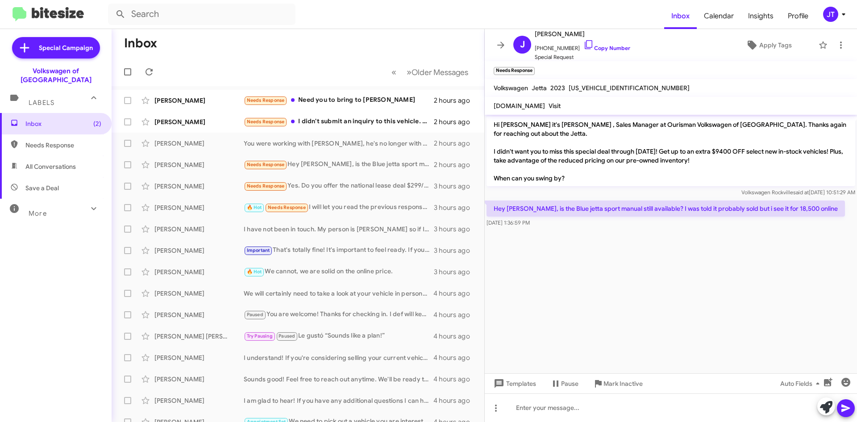 The width and height of the screenshot is (857, 422). What do you see at coordinates (618, 383) in the screenshot?
I see `button: Mark Inactive` at bounding box center [618, 383].